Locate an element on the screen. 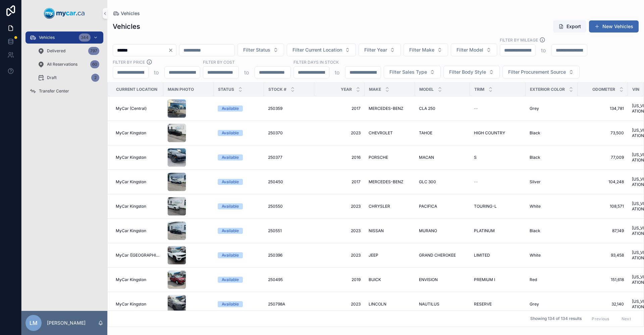  a: Draft2 is located at coordinates (68, 78).